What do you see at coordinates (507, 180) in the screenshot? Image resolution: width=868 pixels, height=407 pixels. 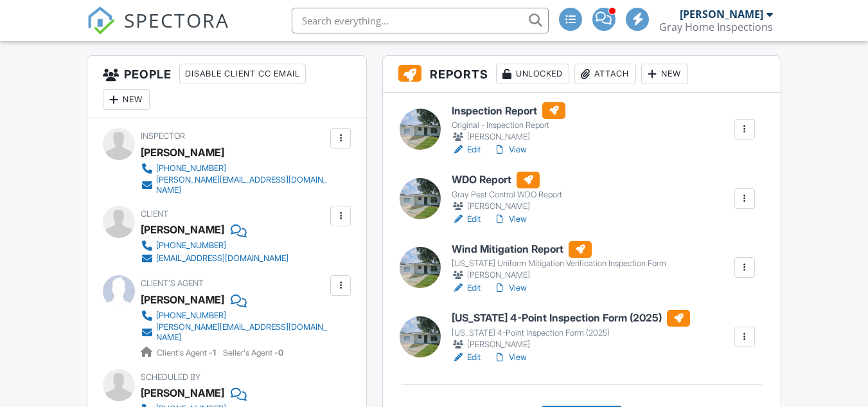 I see `h6: WDO Report` at bounding box center [507, 180].